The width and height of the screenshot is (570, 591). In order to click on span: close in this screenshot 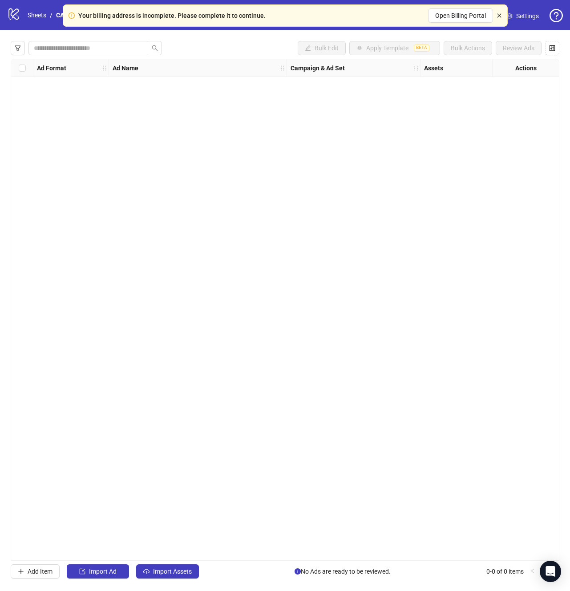, I will do `click(499, 16)`.